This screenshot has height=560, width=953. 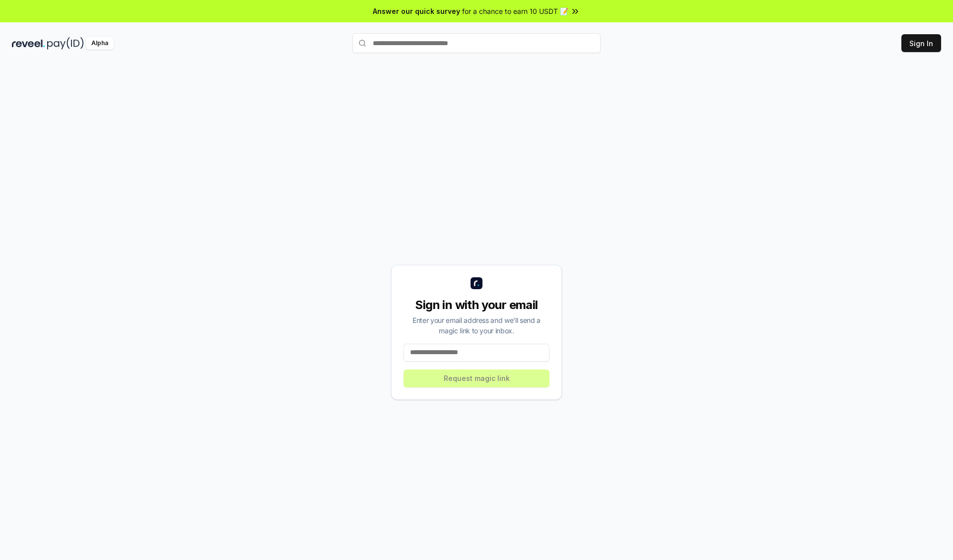 I want to click on div: Alpha, so click(x=100, y=43).